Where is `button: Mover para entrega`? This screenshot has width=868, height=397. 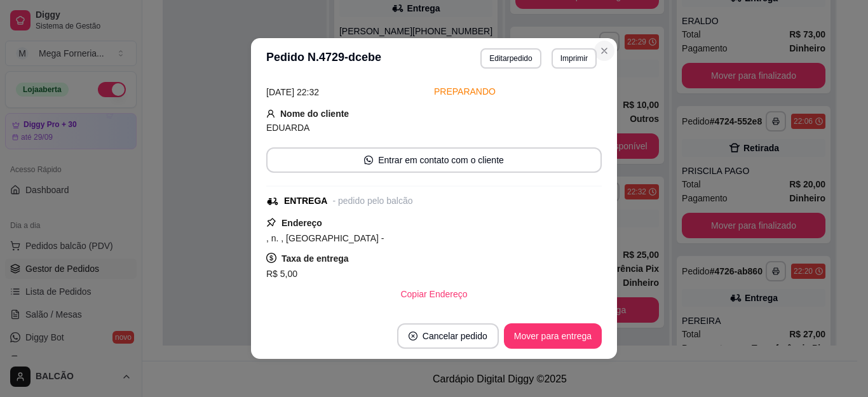 button: Mover para entrega is located at coordinates (552, 336).